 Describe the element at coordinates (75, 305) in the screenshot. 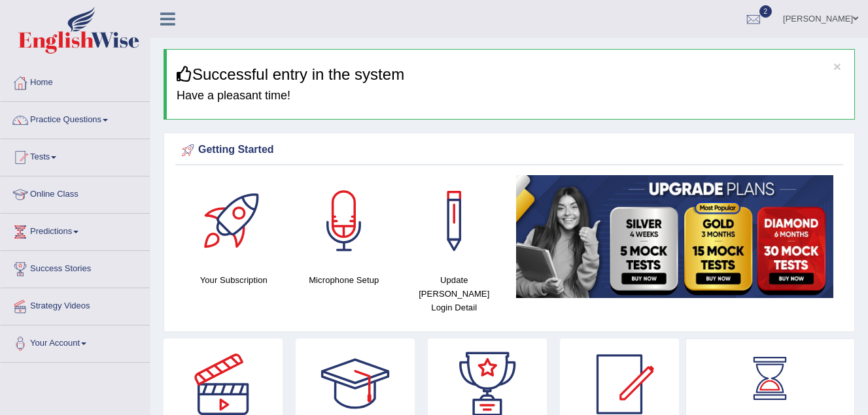

I see `a: Strategy Videos` at that location.